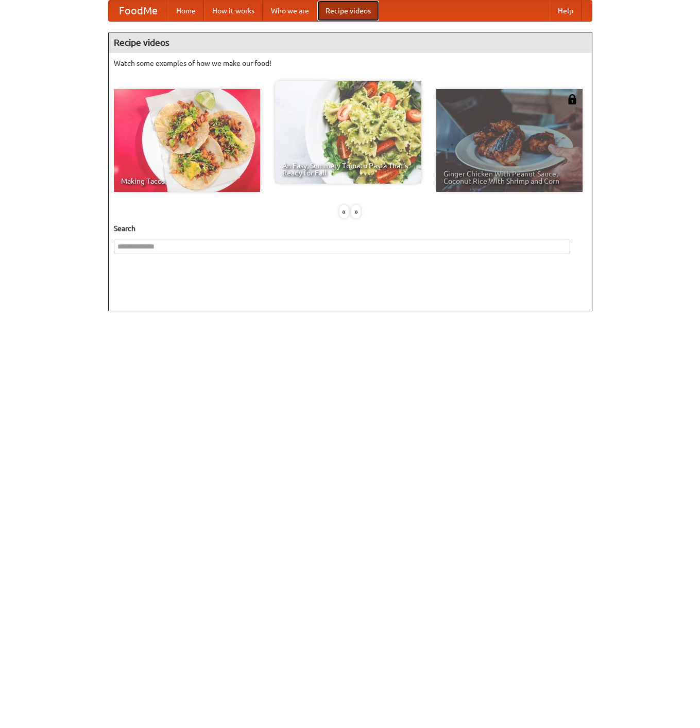 This screenshot has height=728, width=700. I want to click on a: FoodMe, so click(138, 10).